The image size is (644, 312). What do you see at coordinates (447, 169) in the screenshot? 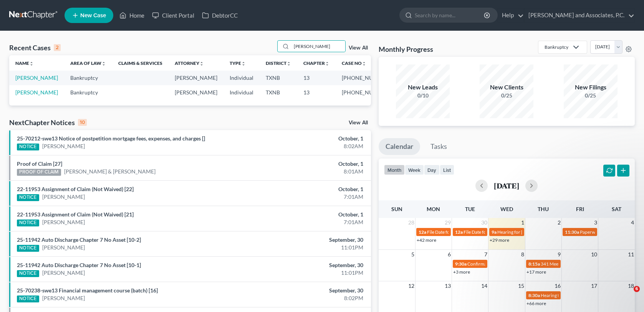
I see `button: list` at bounding box center [447, 169].